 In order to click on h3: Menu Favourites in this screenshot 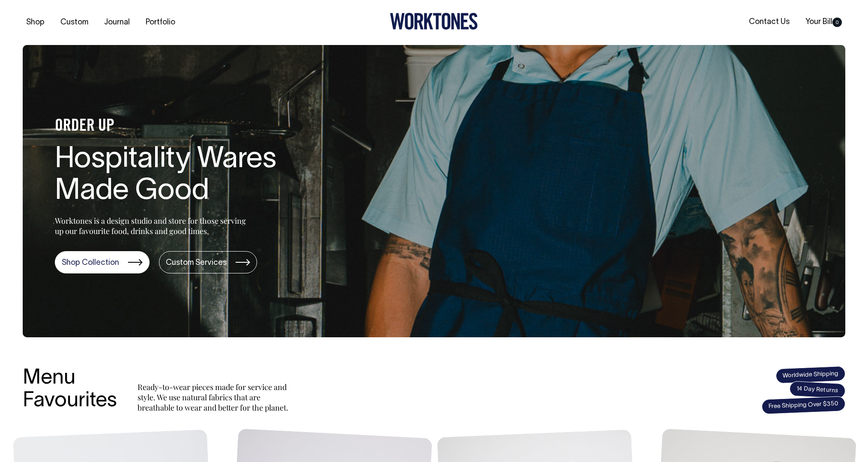, I will do `click(70, 390)`.